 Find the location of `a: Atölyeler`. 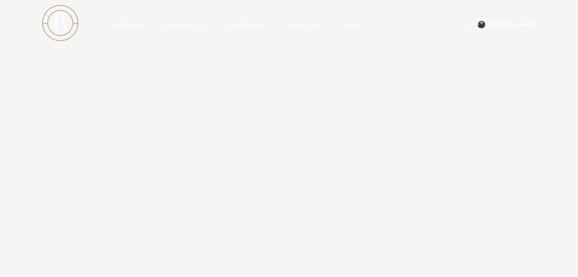

a: Atölyeler is located at coordinates (128, 24).